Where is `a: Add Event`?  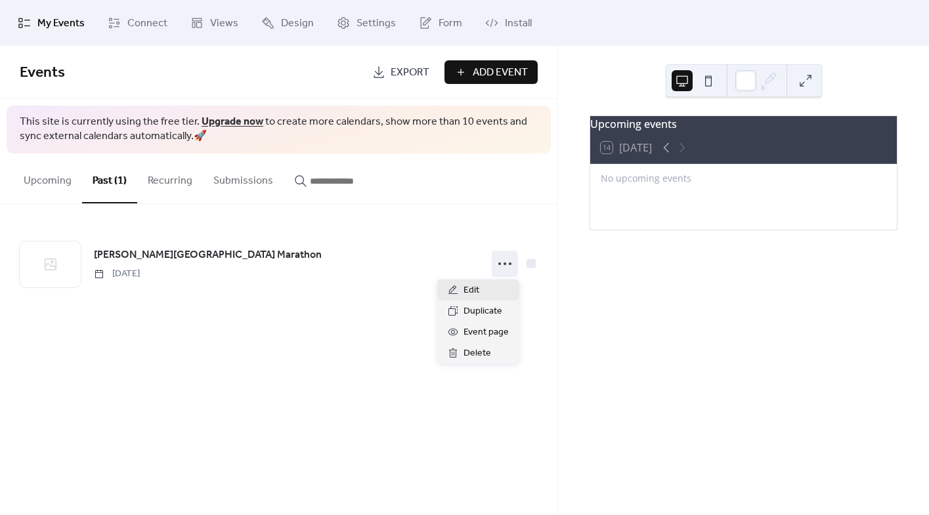
a: Add Event is located at coordinates (491, 72).